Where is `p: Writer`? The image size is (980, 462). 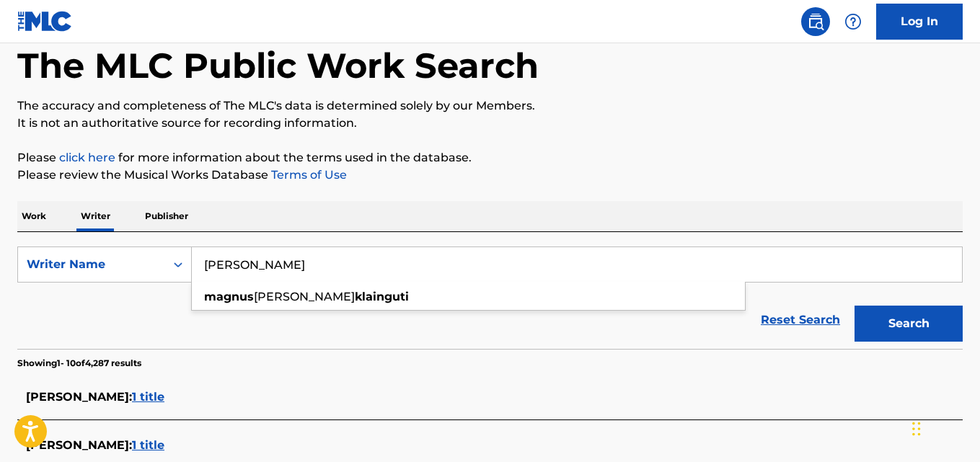 p: Writer is located at coordinates (95, 216).